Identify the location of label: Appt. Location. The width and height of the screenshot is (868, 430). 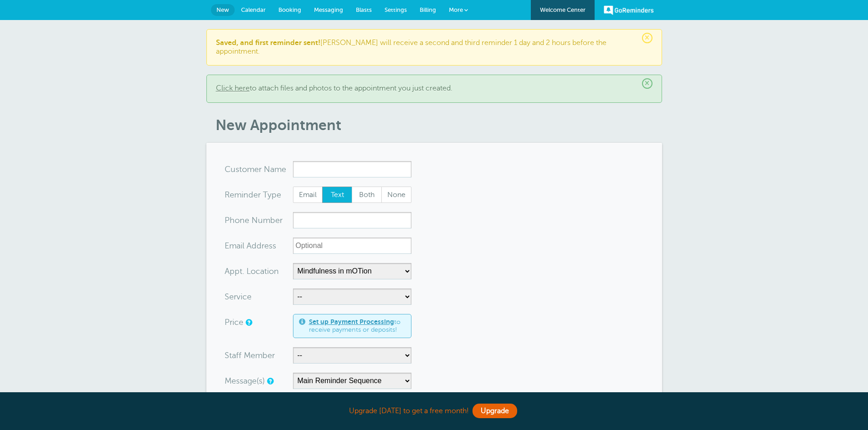
(252, 271).